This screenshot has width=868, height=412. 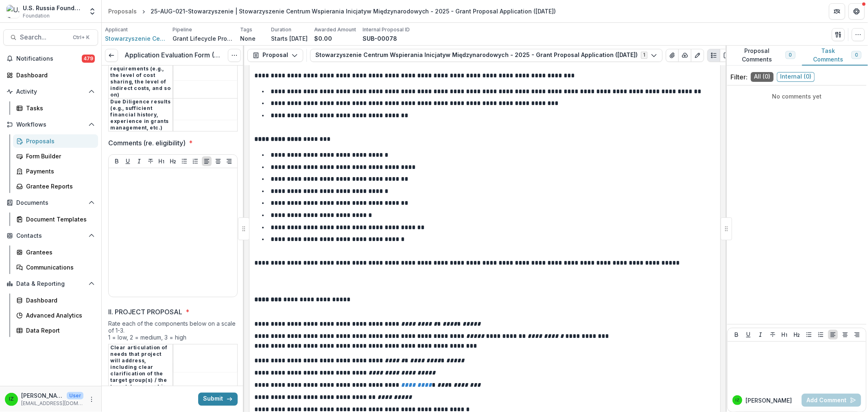 What do you see at coordinates (50, 284) in the screenshot?
I see `span: Data & Reporting` at bounding box center [50, 284].